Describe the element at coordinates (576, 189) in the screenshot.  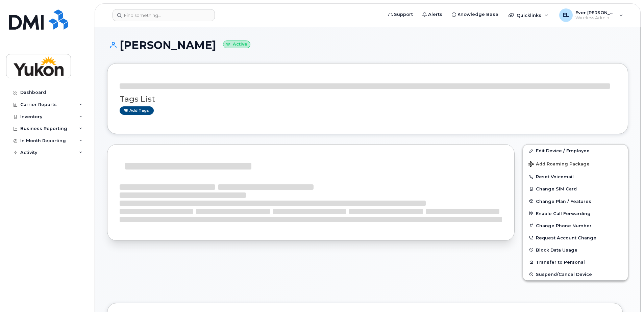
I see `button: Change SIM Card` at that location.